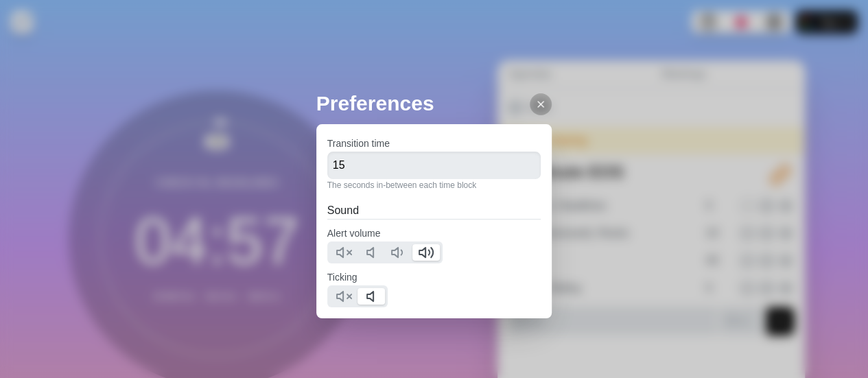 The width and height of the screenshot is (868, 378). What do you see at coordinates (434, 103) in the screenshot?
I see `h2: Preferences` at bounding box center [434, 103].